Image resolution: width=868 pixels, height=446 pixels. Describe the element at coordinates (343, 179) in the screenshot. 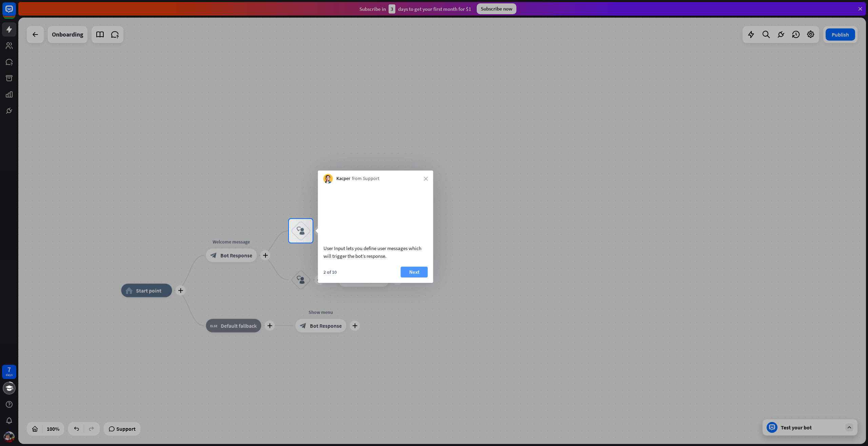

I see `span: Kacper` at that location.